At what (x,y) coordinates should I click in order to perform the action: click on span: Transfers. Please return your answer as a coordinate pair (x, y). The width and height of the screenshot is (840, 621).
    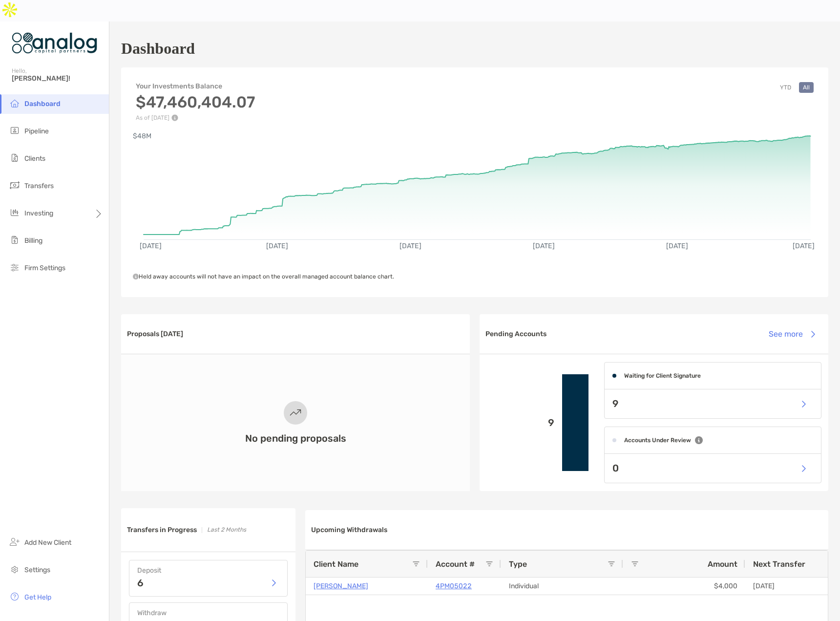
    Looking at the image, I should click on (39, 186).